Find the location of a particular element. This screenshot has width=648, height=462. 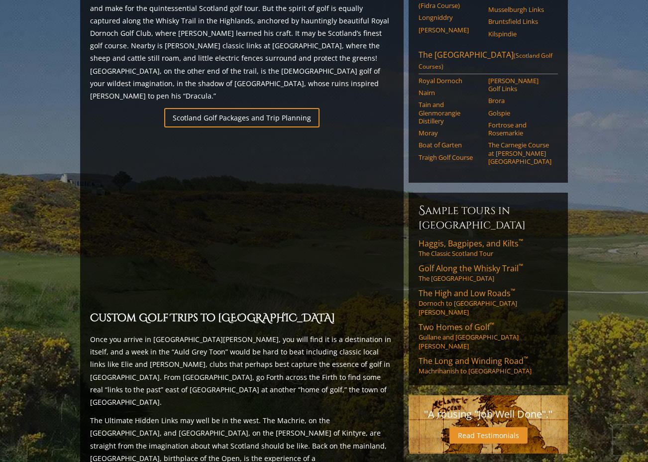

span: Two Homes of Golf is located at coordinates (457, 327).